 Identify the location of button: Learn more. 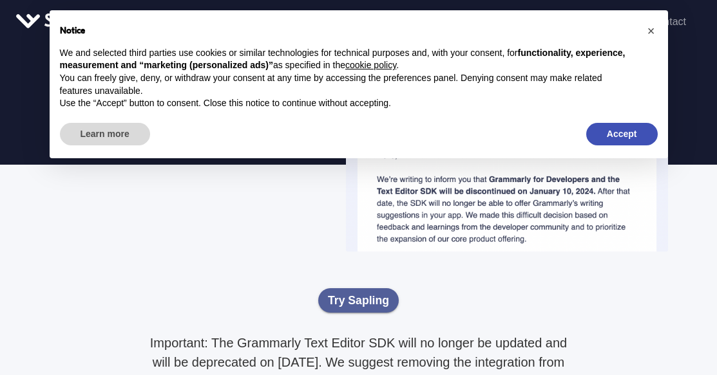
(105, 135).